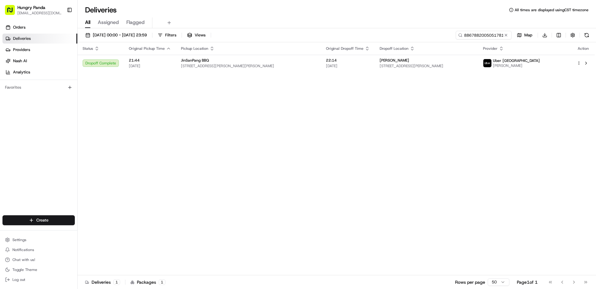 This screenshot has width=596, height=289. Describe the element at coordinates (584, 48) in the screenshot. I see `div: Action` at that location.